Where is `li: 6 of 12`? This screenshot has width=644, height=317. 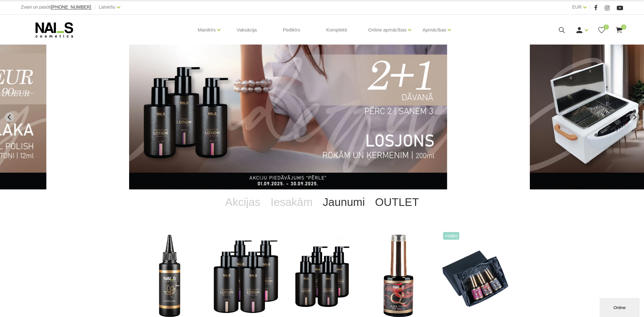
li: 6 of 12 is located at coordinates (322, 117).